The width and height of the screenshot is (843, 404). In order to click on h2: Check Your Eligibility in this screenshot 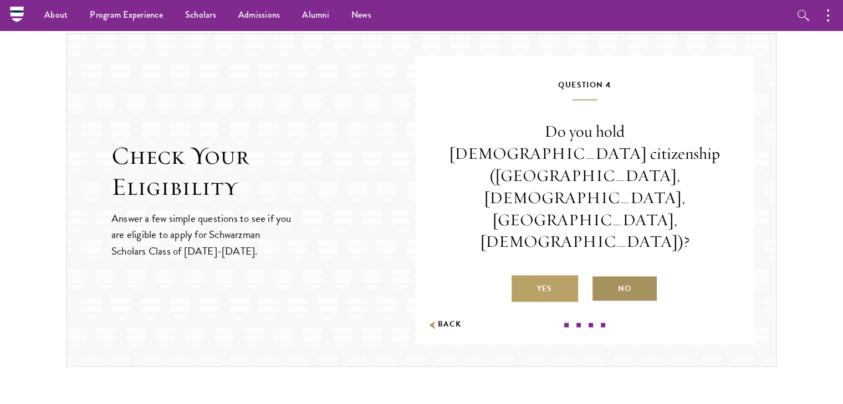, I will do `click(263, 172)`.